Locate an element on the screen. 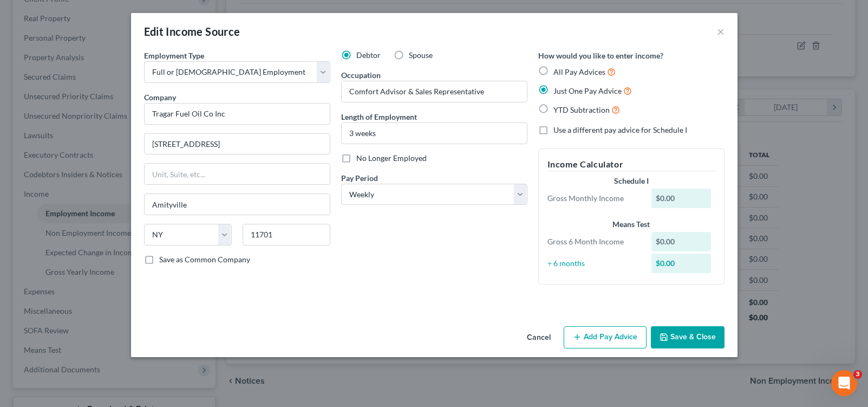  span: 3 is located at coordinates (858, 374).